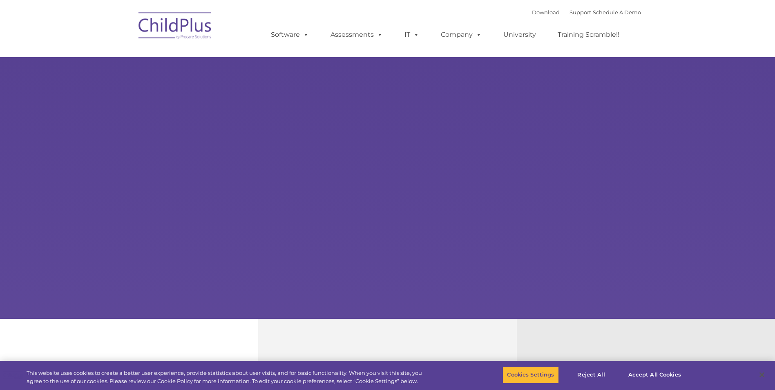 The width and height of the screenshot is (775, 390). Describe the element at coordinates (762, 375) in the screenshot. I see `button: Close` at that location.